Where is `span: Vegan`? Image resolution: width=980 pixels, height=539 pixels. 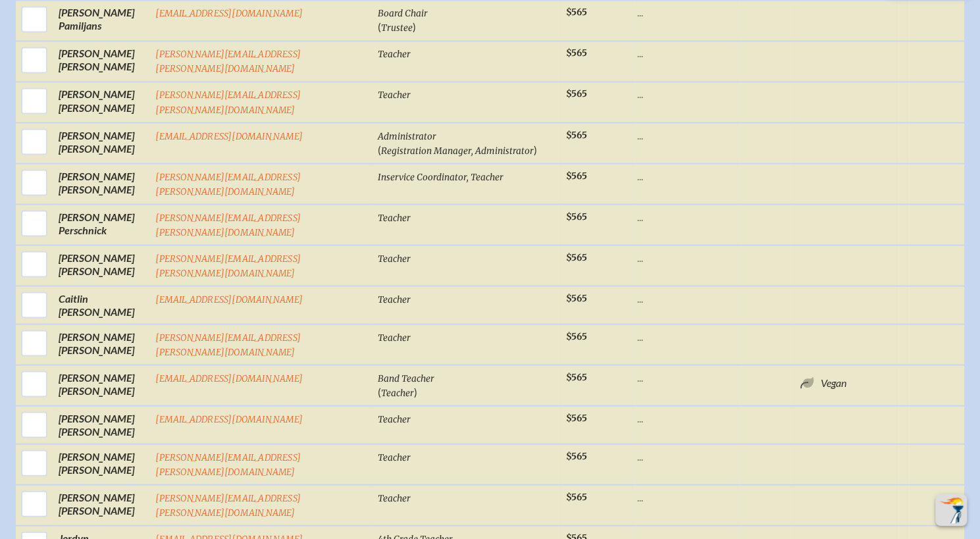
span: Vegan is located at coordinates (833, 382).